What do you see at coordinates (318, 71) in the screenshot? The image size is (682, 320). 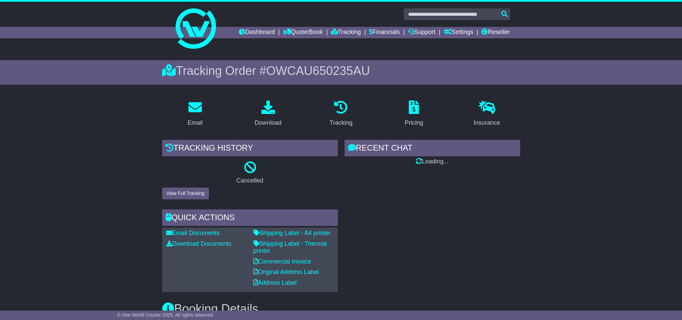 I see `span: OWCAU650235AU` at bounding box center [318, 71].